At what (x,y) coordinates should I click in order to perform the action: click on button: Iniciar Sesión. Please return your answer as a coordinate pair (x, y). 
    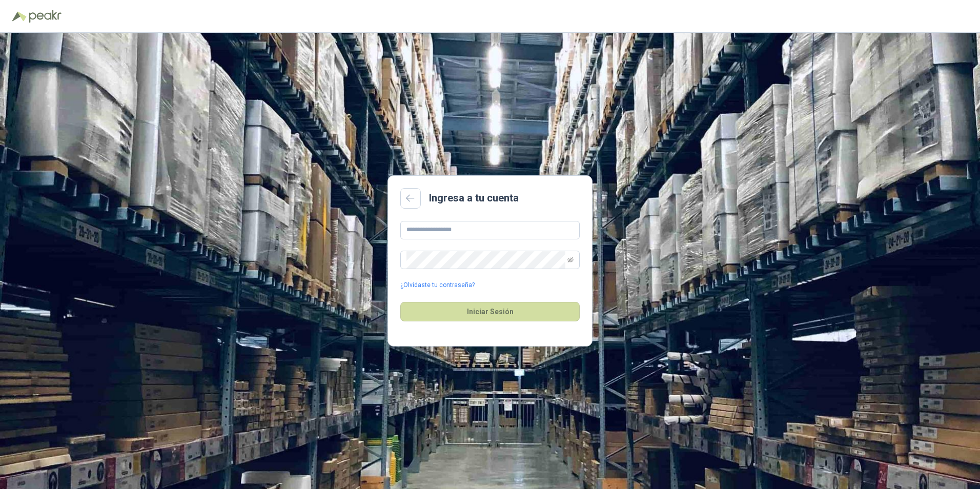
    Looking at the image, I should click on (490, 312).